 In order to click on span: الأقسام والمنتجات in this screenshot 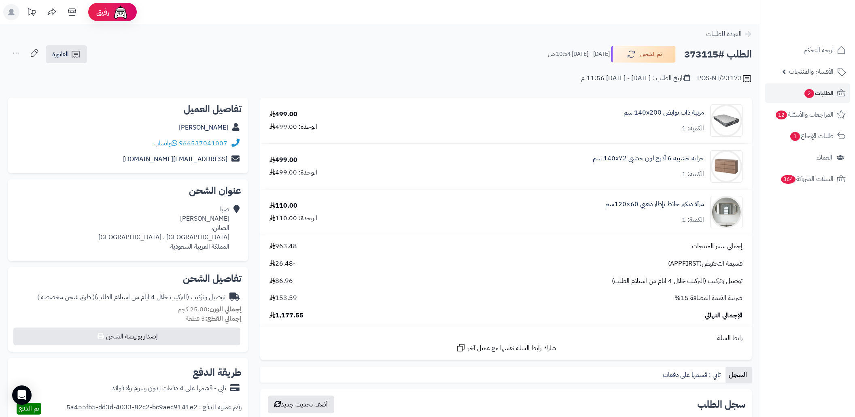, I will do `click(811, 72)`.